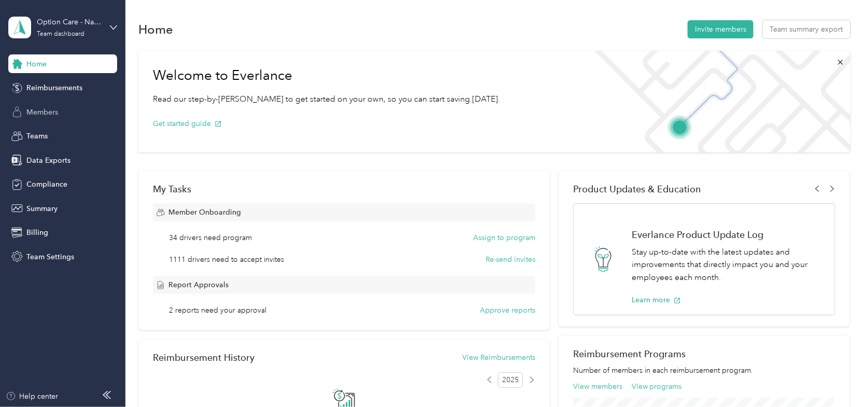 This screenshot has width=868, height=407. Describe the element at coordinates (36, 64) in the screenshot. I see `span: Home` at that location.